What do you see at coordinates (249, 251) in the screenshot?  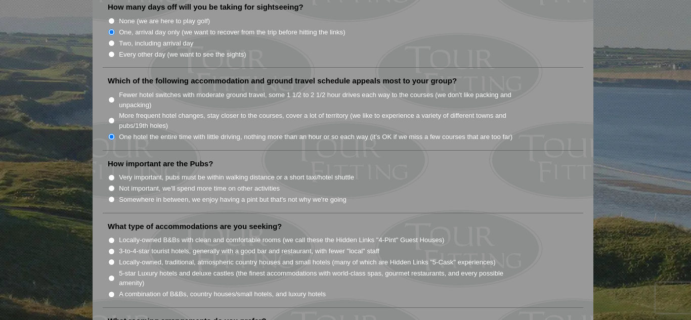 I see `label: 3-to-4-star tourist hotels, generally with a good bar and restaurant, with fewer "local" staff` at bounding box center [249, 251].